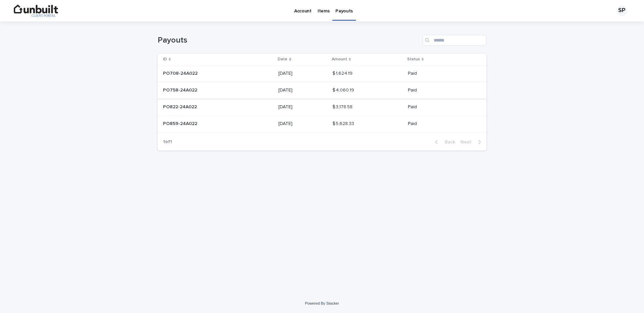 Image resolution: width=644 pixels, height=313 pixels. I want to click on p: PO822-24A022, so click(181, 107).